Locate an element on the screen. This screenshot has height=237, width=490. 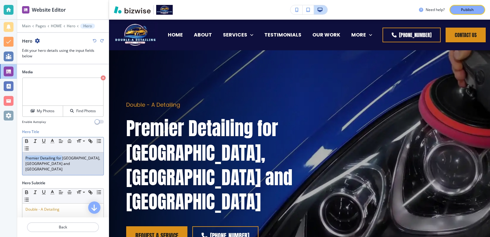
button: My Photos is located at coordinates (43, 111).